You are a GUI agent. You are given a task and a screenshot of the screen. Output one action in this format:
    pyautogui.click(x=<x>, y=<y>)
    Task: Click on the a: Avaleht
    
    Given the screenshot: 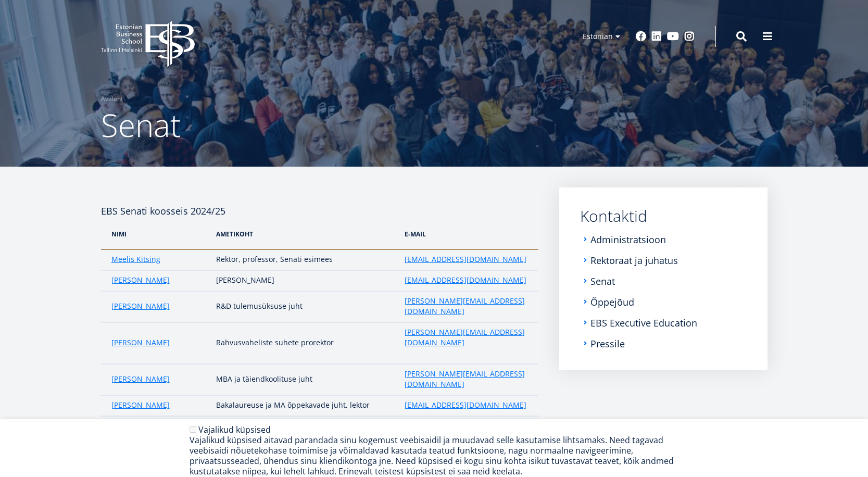 What is the action you would take?
    pyautogui.click(x=112, y=99)
    